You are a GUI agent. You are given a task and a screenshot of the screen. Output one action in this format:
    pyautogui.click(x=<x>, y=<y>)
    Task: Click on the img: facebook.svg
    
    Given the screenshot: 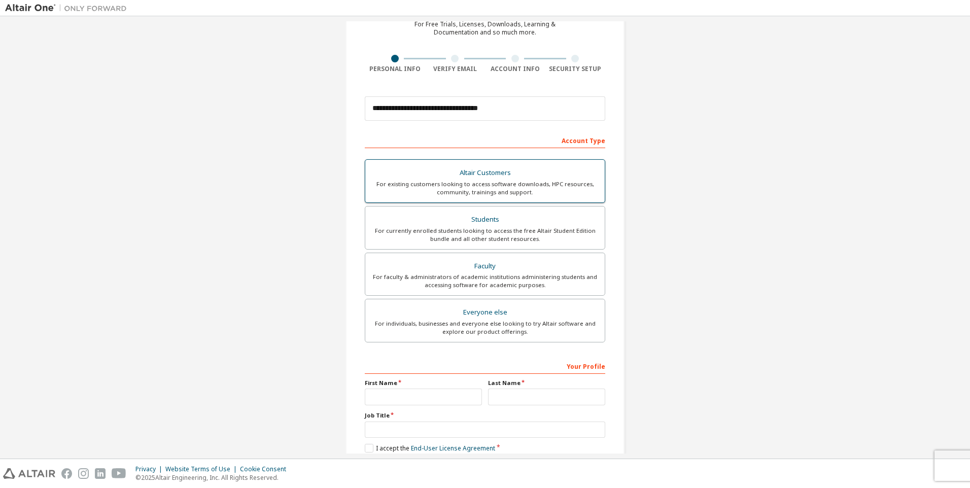 What is the action you would take?
    pyautogui.click(x=66, y=473)
    